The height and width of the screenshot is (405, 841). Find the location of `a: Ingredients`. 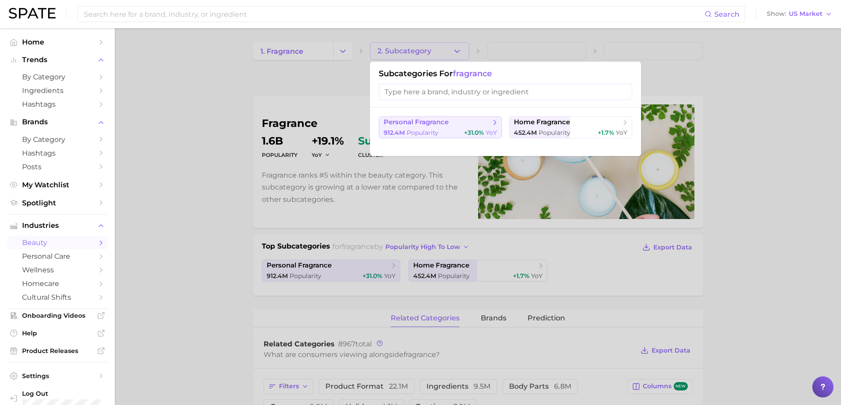

a: Ingredients is located at coordinates (57, 90).